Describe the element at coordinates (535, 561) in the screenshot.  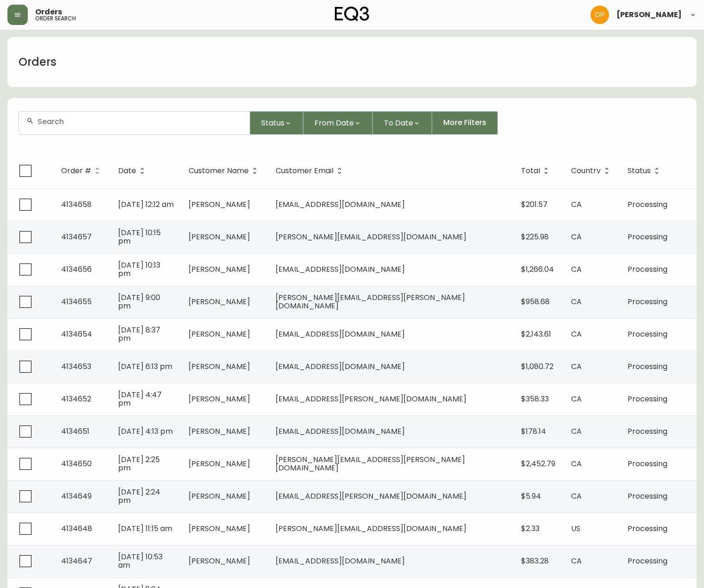
I see `span: $383.28` at that location.